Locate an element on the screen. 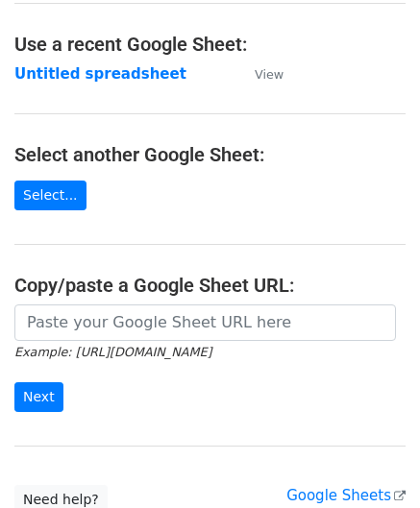 This screenshot has height=508, width=420. a: View is located at coordinates (259, 74).